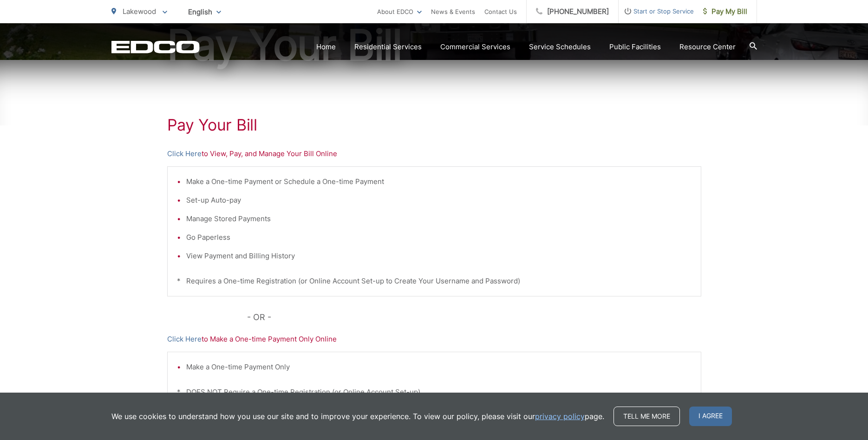 Image resolution: width=868 pixels, height=440 pixels. What do you see at coordinates (439, 256) in the screenshot?
I see `li: View Payment and Billing History` at bounding box center [439, 256].